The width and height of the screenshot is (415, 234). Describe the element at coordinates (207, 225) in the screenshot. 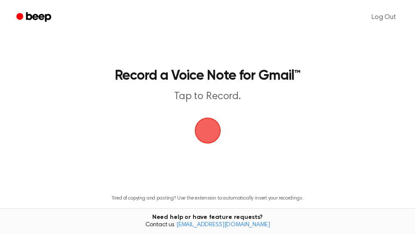

I see `span: Contact us` at that location.